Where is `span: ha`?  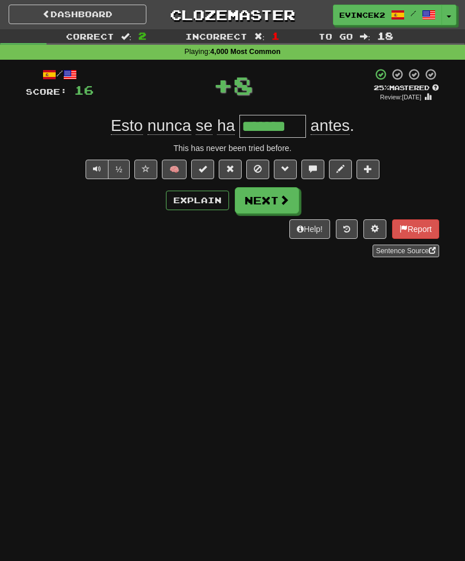 span: ha is located at coordinates (225, 126).